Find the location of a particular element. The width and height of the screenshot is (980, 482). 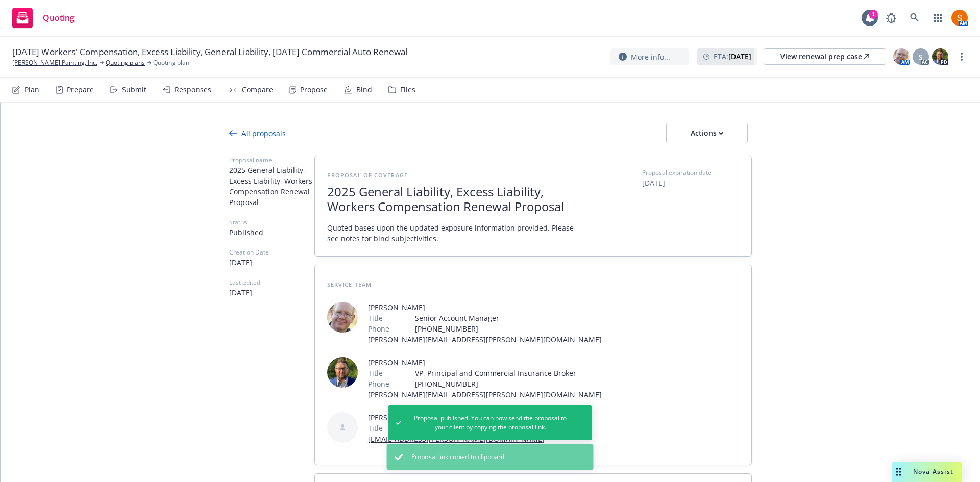

span: Proposal link copied to clipboard is located at coordinates (458, 457).